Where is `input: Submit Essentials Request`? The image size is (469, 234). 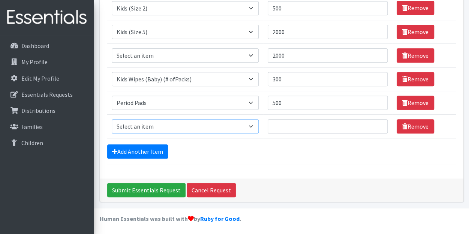 input: Submit Essentials Request is located at coordinates (146, 190).